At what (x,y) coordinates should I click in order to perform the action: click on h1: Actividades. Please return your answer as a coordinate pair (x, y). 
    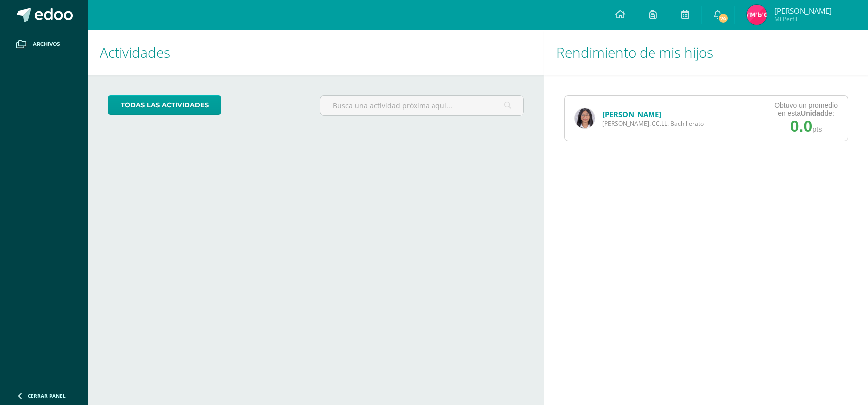
    Looking at the image, I should click on (315, 52).